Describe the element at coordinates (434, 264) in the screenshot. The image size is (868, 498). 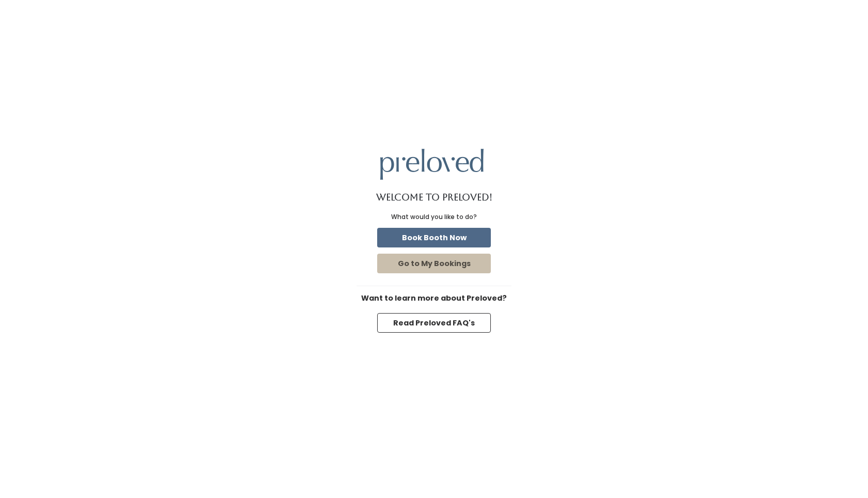
I see `button: Go to My Bookings` at that location.